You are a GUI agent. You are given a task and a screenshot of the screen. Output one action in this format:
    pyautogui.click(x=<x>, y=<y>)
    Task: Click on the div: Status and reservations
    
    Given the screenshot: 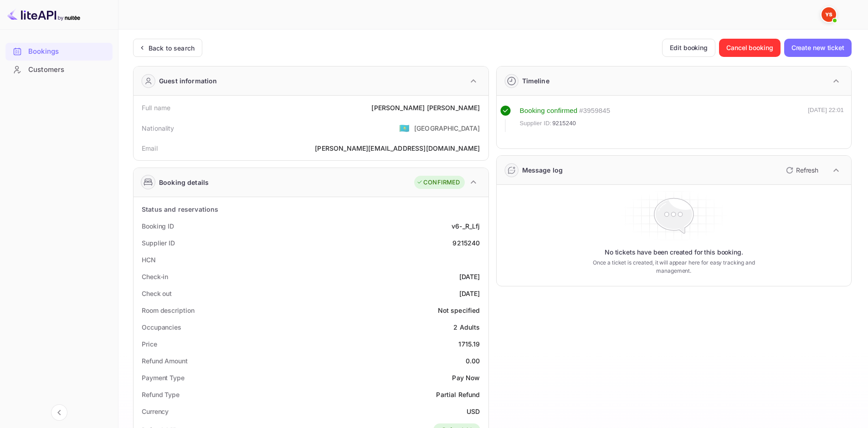 What is the action you would take?
    pyautogui.click(x=180, y=209)
    